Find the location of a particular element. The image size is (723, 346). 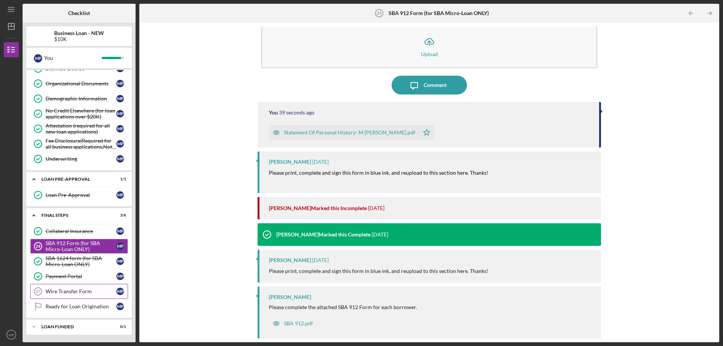

div: SBA 912.pdf is located at coordinates (298, 323).